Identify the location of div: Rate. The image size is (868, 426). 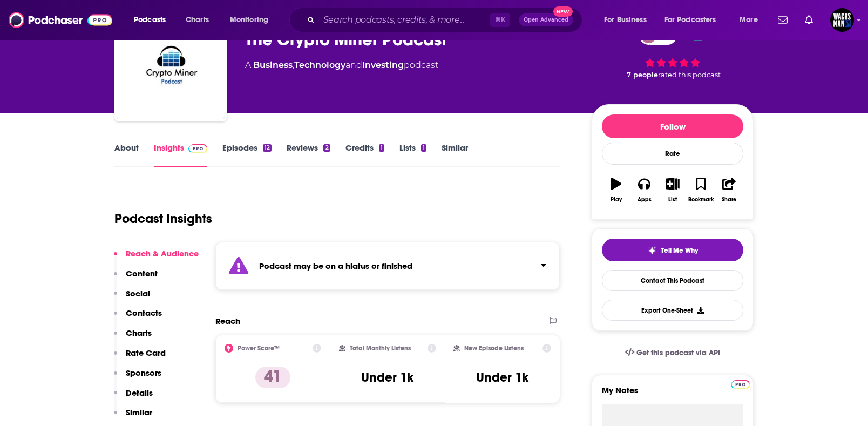
(672, 153).